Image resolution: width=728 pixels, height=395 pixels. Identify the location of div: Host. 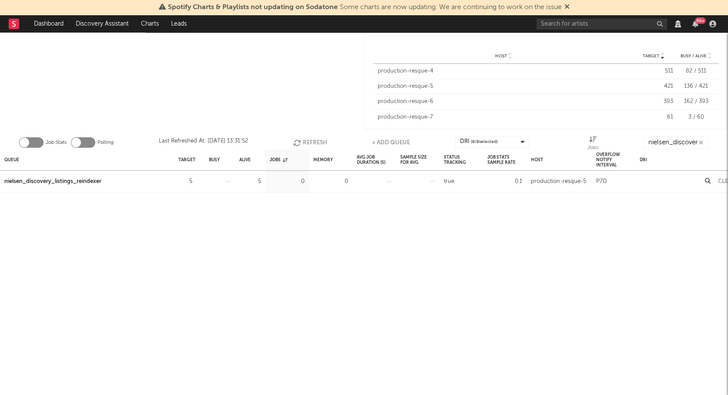
(537, 160).